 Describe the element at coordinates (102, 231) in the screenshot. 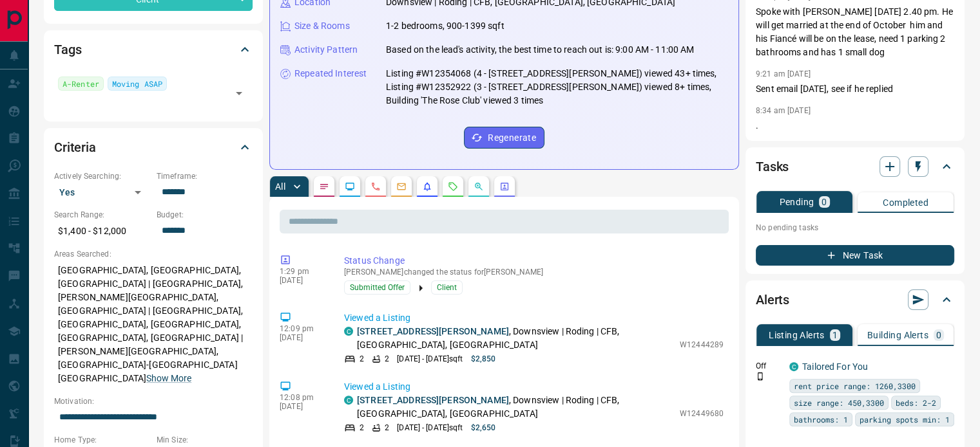

I see `p: $1,400 - $12,000` at that location.